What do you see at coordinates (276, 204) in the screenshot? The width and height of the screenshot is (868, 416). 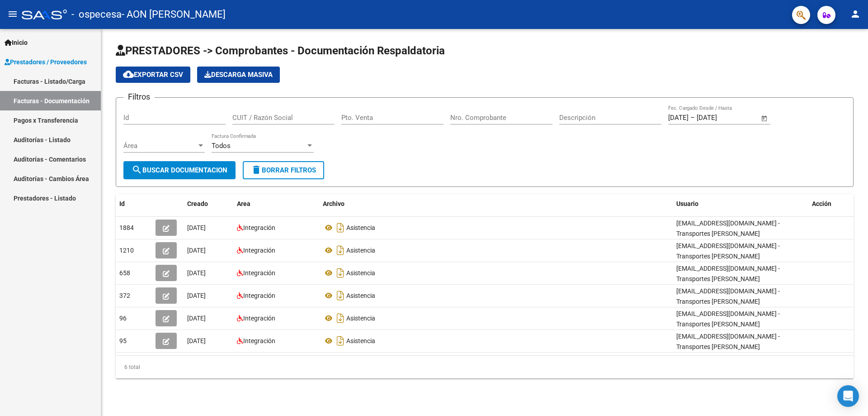 I see `datatable-header-cell: Area` at bounding box center [276, 204].